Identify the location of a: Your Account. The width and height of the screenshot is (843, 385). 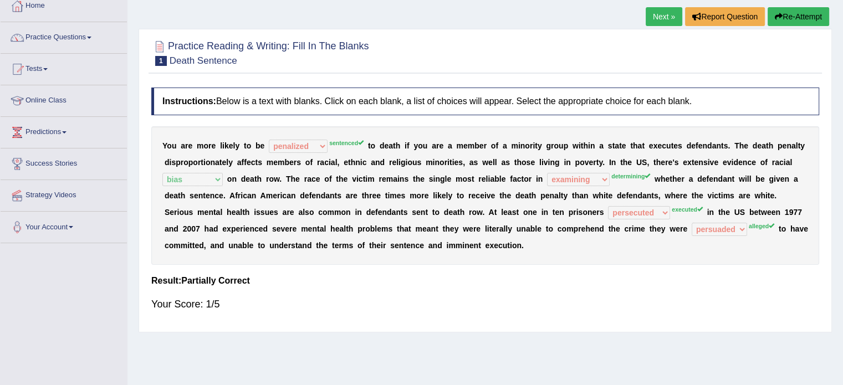
(64, 226).